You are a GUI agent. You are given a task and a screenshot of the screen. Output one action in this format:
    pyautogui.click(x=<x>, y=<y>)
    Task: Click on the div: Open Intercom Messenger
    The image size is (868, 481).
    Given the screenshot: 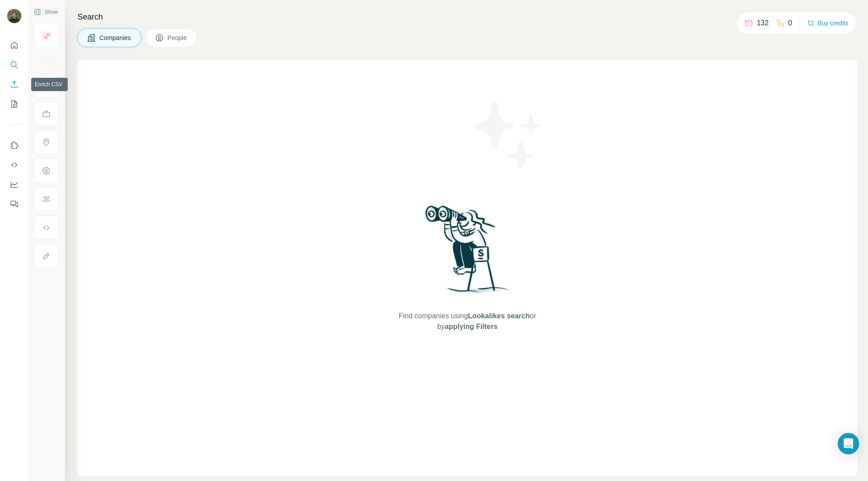 What is the action you would take?
    pyautogui.click(x=848, y=444)
    